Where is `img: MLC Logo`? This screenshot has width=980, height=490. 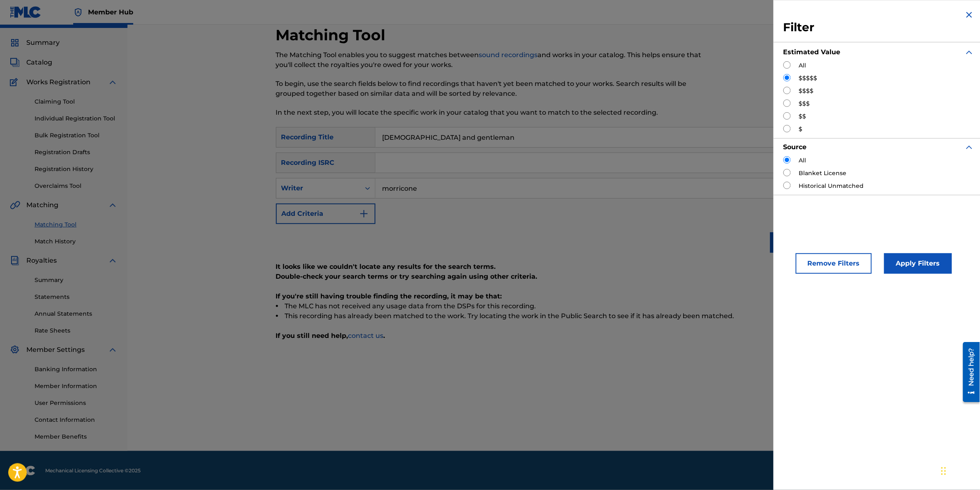 img: MLC Logo is located at coordinates (26, 12).